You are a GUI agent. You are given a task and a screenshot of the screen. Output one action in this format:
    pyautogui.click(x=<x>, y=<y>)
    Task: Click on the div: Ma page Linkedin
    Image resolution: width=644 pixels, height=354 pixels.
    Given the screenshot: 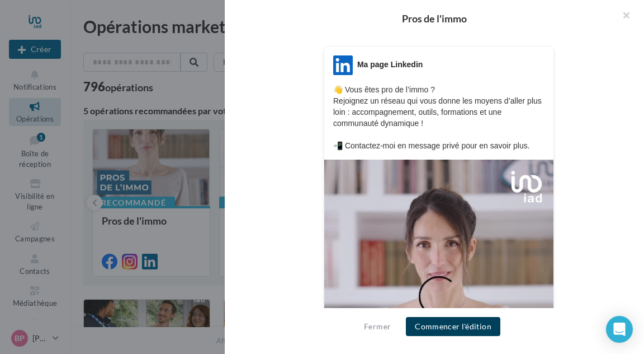 What is the action you would take?
    pyautogui.click(x=390, y=65)
    